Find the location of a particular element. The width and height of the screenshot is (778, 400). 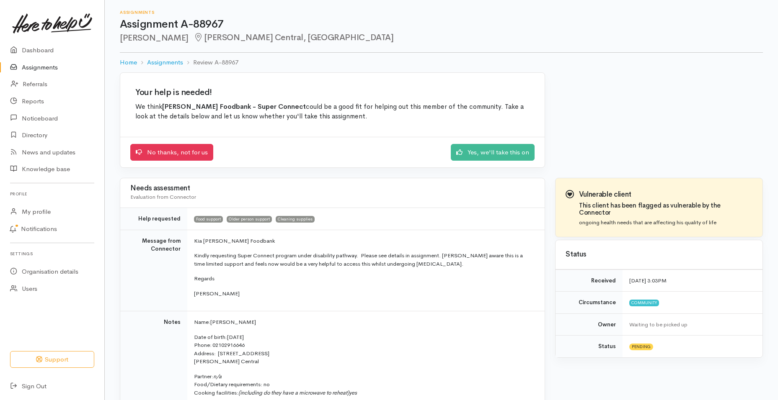

td: Circumstance is located at coordinates (589, 303).